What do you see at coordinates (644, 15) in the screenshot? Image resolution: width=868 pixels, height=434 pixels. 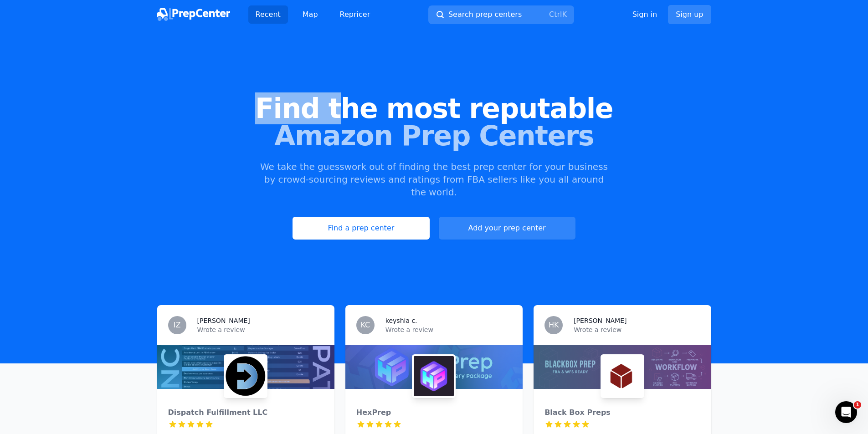 I see `a: Sign in` at bounding box center [644, 15].